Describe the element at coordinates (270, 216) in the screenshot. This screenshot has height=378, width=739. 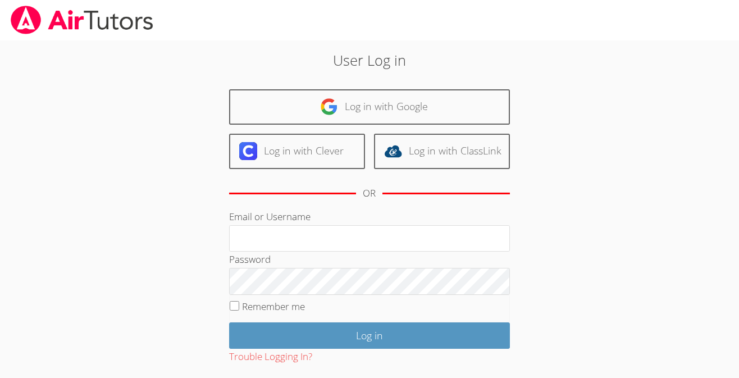
I see `label: Email or Username` at that location.